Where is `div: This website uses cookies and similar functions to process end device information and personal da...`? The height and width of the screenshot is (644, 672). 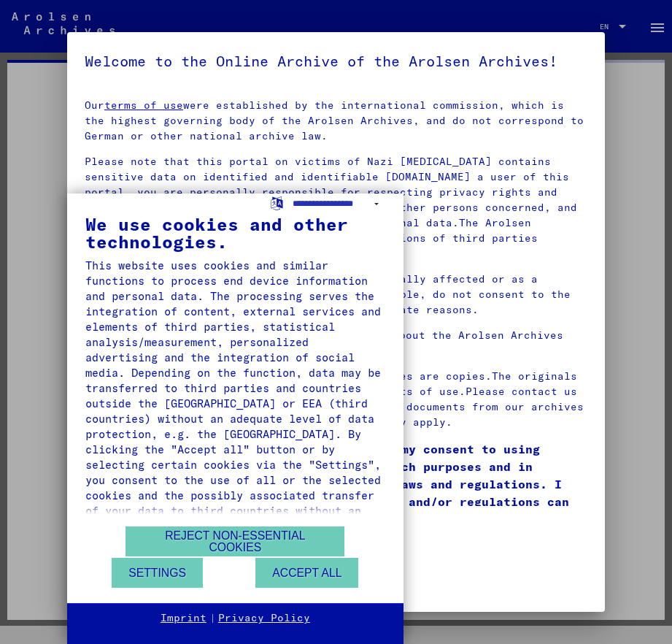 div: This website uses cookies and similar functions to process end device information and personal da... is located at coordinates (235, 395).